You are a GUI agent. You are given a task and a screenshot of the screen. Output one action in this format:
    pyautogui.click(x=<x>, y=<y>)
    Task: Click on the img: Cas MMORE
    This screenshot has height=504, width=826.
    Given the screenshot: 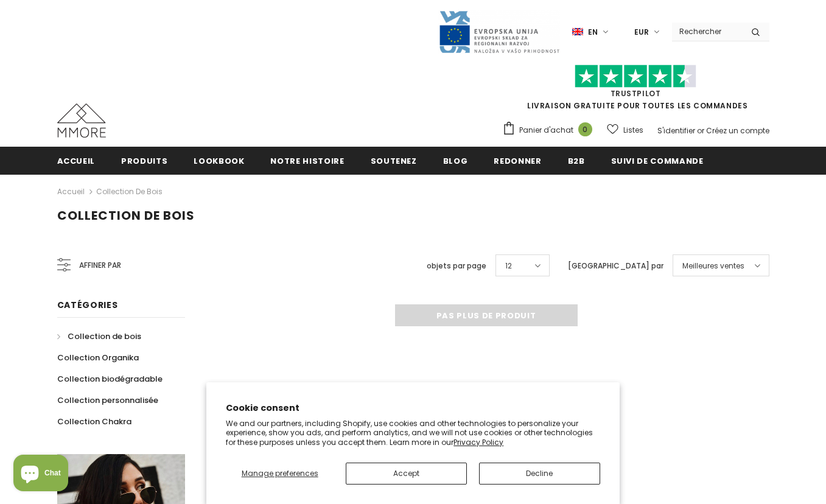 What is the action you would take?
    pyautogui.click(x=82, y=120)
    